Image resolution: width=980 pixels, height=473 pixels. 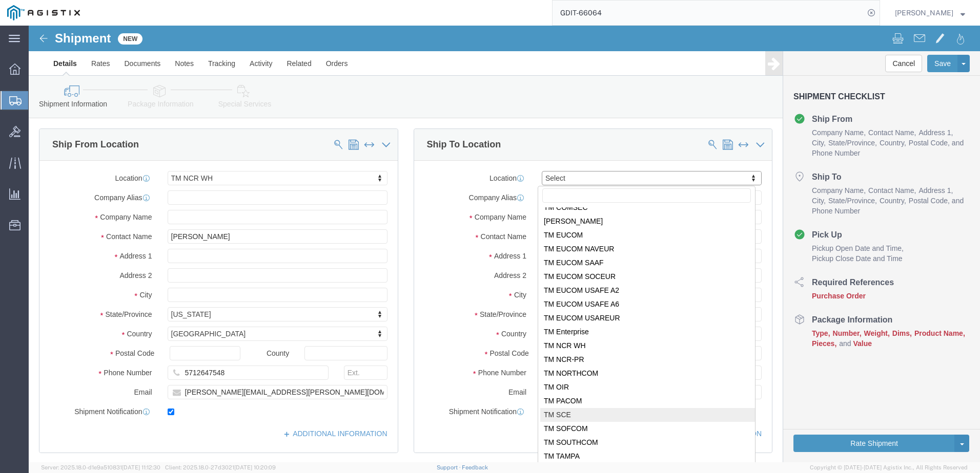 I want to click on span: Dylan Jewell, so click(x=924, y=13).